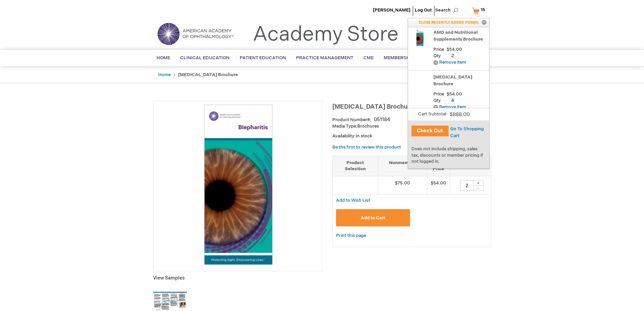  What do you see at coordinates (448, 23) in the screenshot?
I see `p: CLOSE RECENTLY ADDED ITEM(S)` at bounding box center [448, 23].